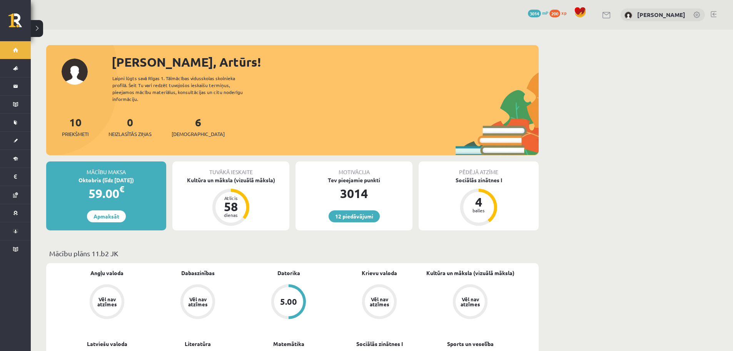 This screenshot has height=351, width=733. What do you see at coordinates (184, 89) in the screenshot?
I see `div: Laipni lūgts savā Rīgas 1. Tālmācības vidusskolas skolnieka profilā. Šeit Tu vari redzēt tuvojošo...` at bounding box center [184, 89].